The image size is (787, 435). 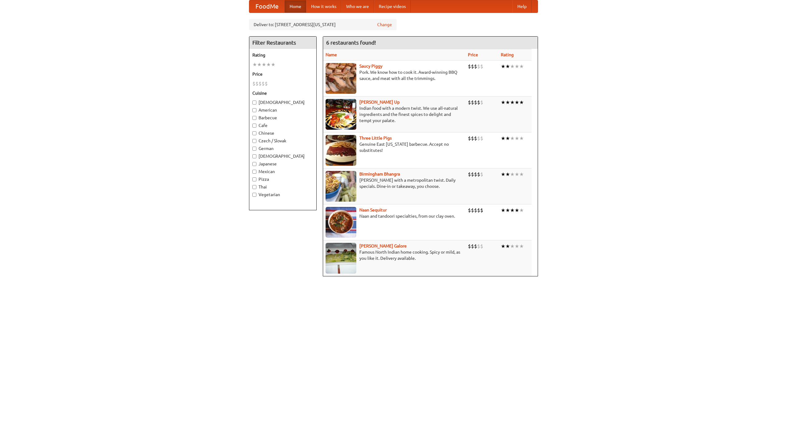 I want to click on p: Indian food with a modern twist. We use all-natural ingredients and the finest spices to delight ..., so click(x=394, y=114).